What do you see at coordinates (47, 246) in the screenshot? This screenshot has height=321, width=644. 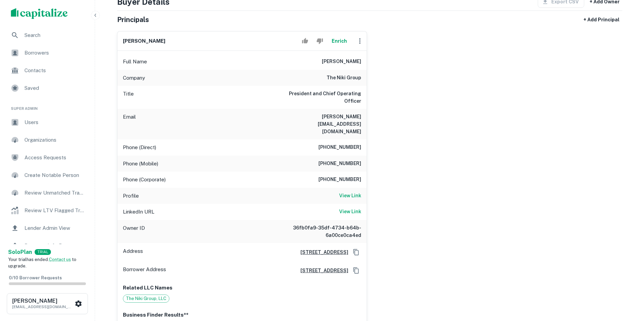 I see `a: Borrower Info Requests` at bounding box center [47, 246].